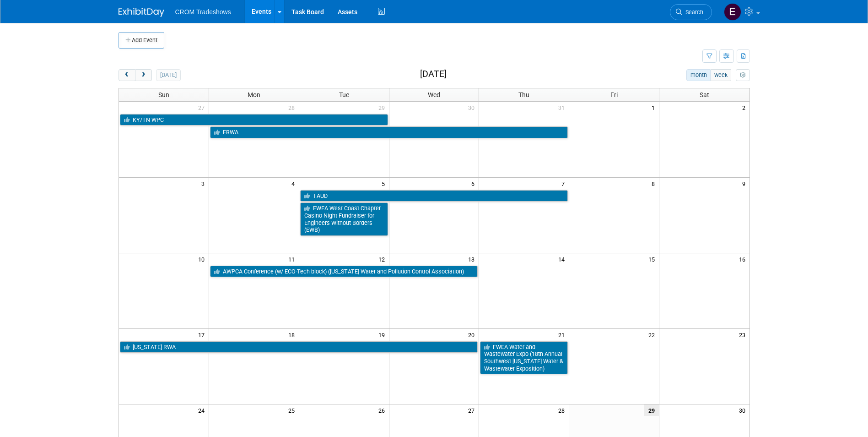  What do you see at coordinates (295, 183) in the screenshot?
I see `span: 4` at bounding box center [295, 183].